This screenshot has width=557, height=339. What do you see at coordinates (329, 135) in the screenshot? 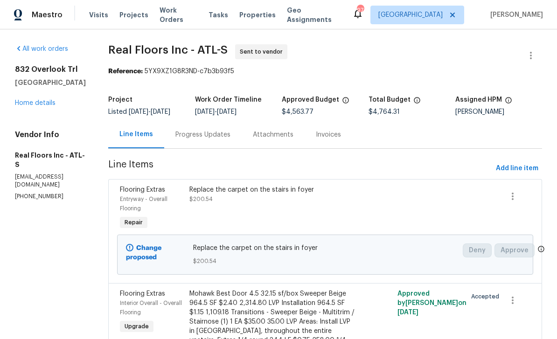
I see `div: Invoices` at bounding box center [329, 135].